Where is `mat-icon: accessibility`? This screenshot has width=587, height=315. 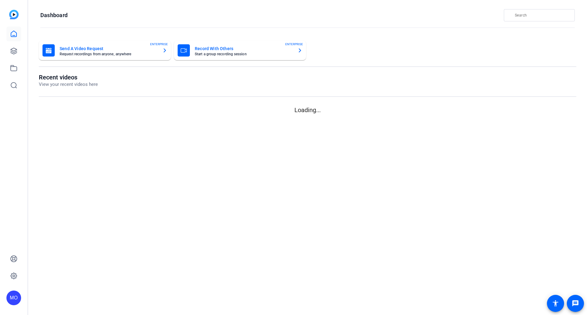 mat-icon: accessibility is located at coordinates (556, 304).